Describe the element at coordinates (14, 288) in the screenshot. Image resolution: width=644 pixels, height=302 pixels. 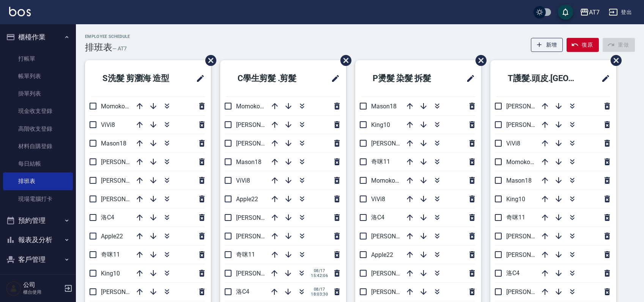
I see `img: Person` at that location.